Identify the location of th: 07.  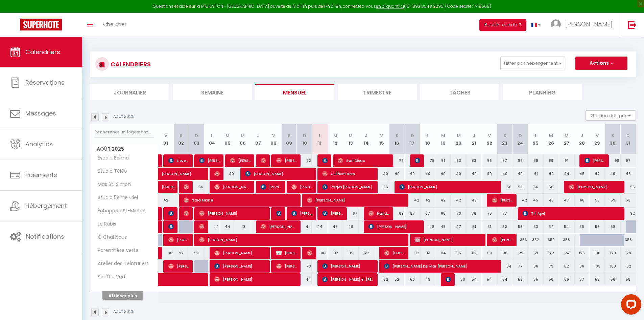
(258, 139).